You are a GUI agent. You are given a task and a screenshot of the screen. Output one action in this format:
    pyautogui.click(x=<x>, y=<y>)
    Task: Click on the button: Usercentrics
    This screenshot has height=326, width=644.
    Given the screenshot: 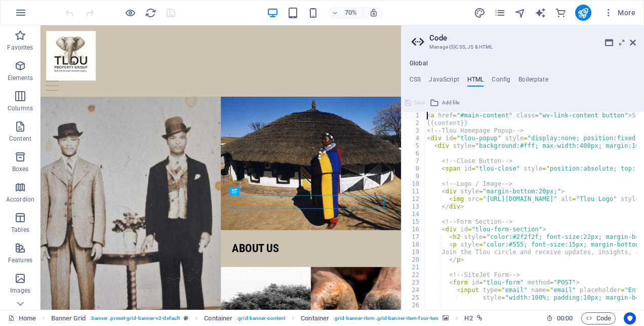 What is the action you would take?
    pyautogui.click(x=630, y=318)
    